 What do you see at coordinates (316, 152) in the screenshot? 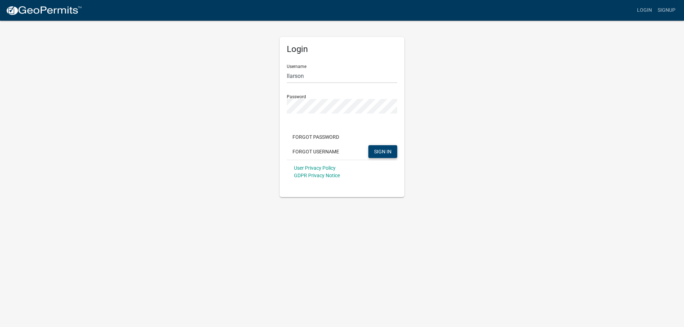
I see `button: Forgot Username` at bounding box center [316, 152].